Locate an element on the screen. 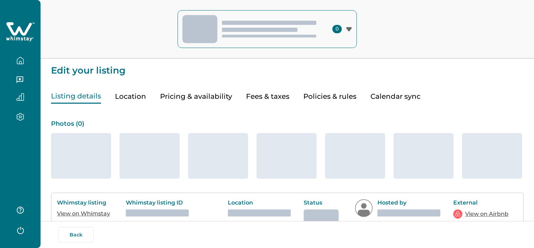 Image resolution: width=534 pixels, height=248 pixels. p: External is located at coordinates (481, 202).